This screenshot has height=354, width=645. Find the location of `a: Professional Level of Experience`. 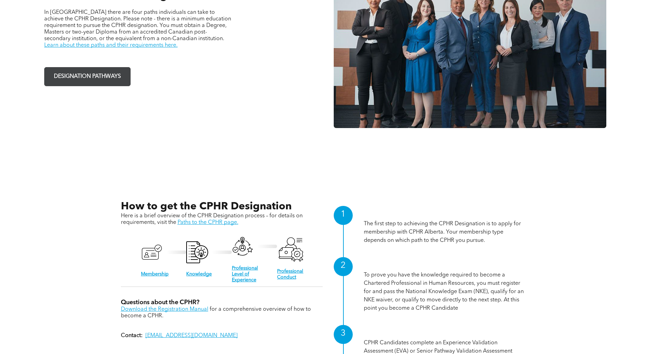

a: Professional Level of Experience is located at coordinates (245, 274).